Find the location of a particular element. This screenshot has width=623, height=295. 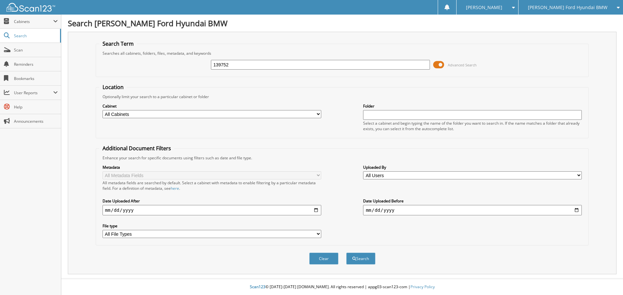

input: end is located at coordinates (472, 210).